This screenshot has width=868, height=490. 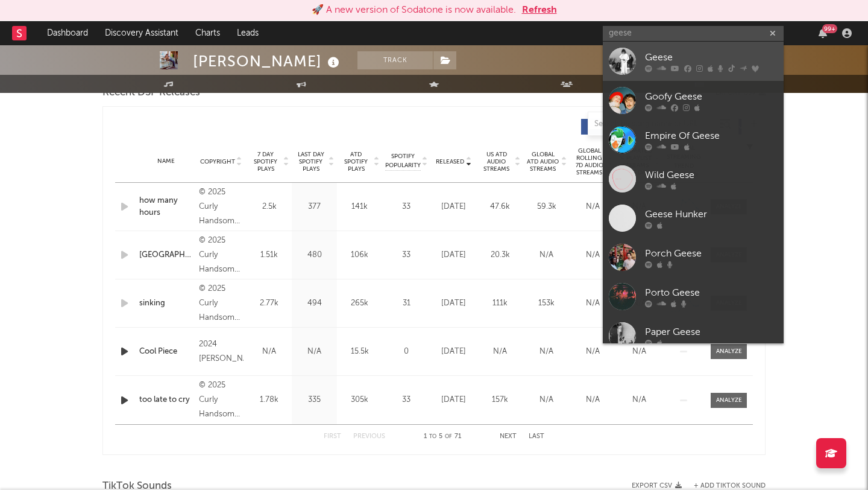 What do you see at coordinates (694, 33) in the screenshot?
I see `input: Search for artists` at bounding box center [694, 33].